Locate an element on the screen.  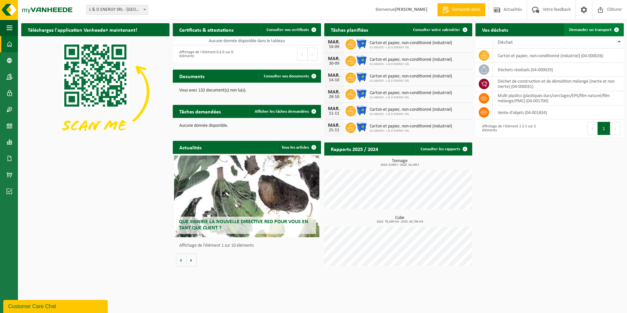
a: Que signifie la nouvelle directive RED pour vous en tant que client ? is located at coordinates (246, 196).